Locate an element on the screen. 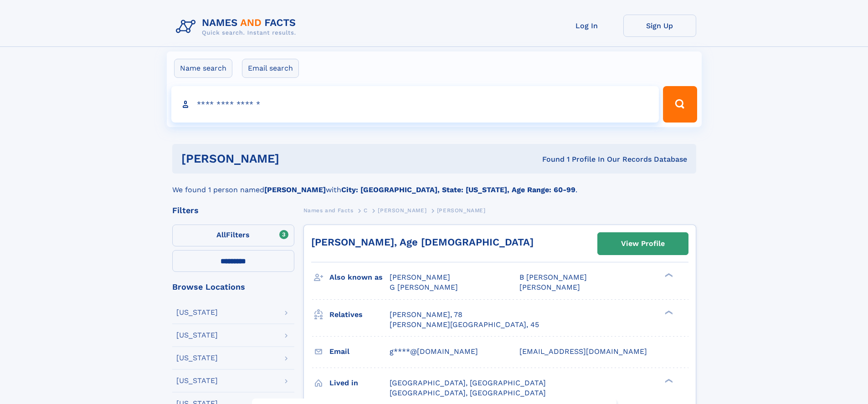  div: View Profile is located at coordinates (643, 244).